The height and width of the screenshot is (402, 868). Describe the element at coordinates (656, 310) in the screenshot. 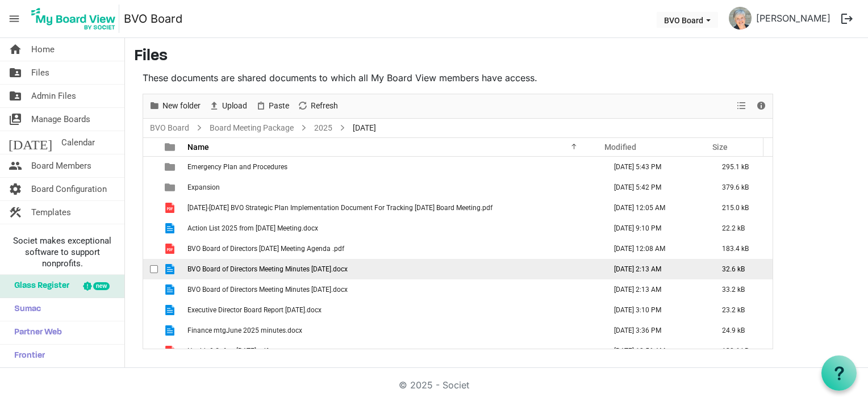

I see `td: June 25, 2025 3:10 PM column header Modified` at that location.